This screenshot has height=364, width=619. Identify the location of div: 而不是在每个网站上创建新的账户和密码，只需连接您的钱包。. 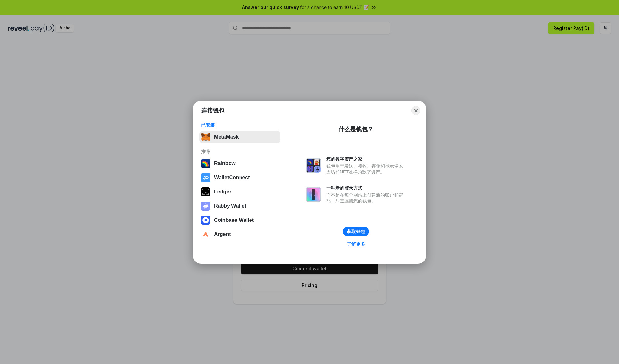
(366, 198).